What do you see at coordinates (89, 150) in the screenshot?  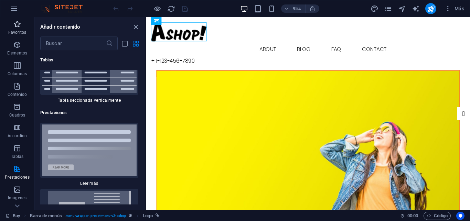 I see `img: Read_More_Thumbnail.svg` at bounding box center [89, 150].